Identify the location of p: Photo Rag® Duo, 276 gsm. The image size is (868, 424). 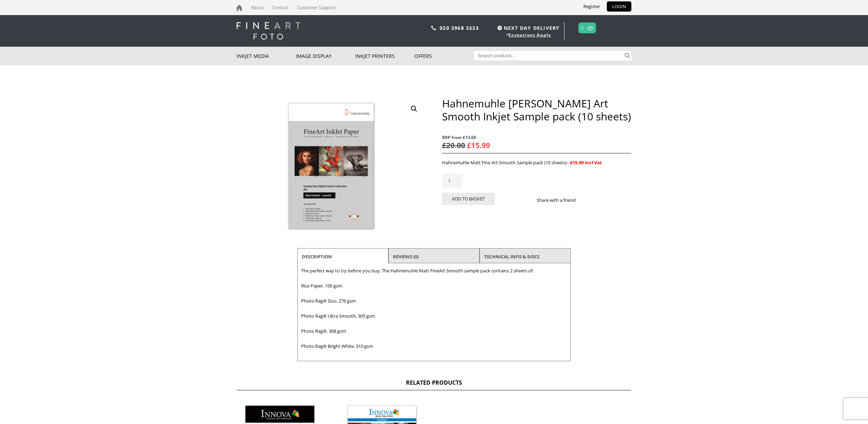
(434, 301).